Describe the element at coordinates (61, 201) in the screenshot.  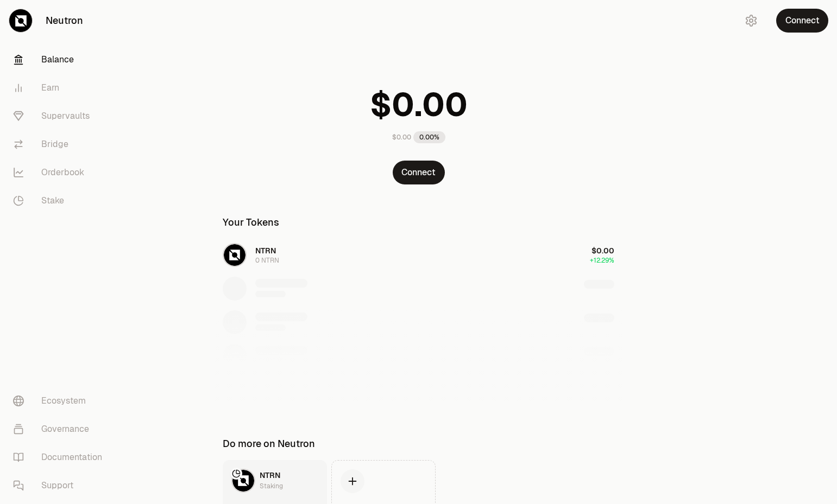
I see `a: Stake` at that location.